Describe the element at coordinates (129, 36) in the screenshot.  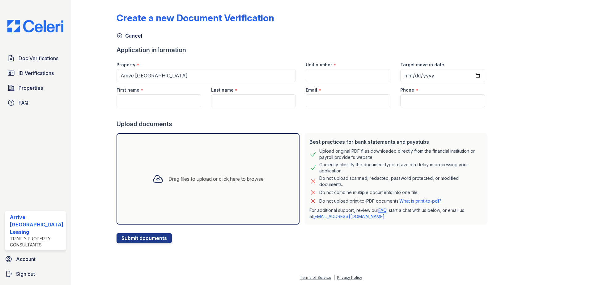
I see `a: Cancel` at that location.